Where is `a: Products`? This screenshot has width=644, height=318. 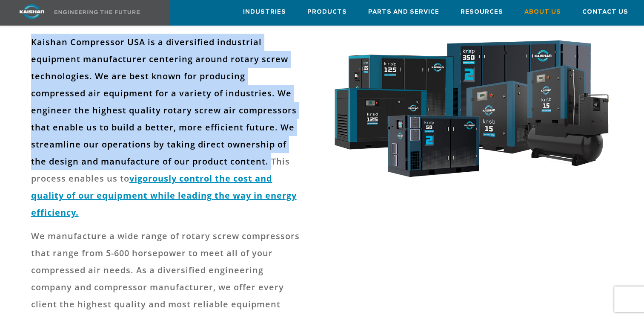
a: Products is located at coordinates (327, 12).